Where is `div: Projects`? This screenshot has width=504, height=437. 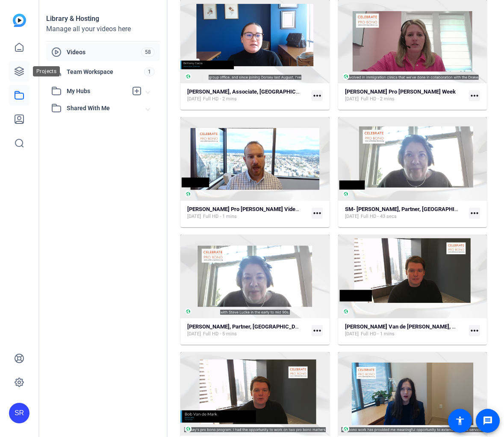 div: Projects is located at coordinates (46, 71).